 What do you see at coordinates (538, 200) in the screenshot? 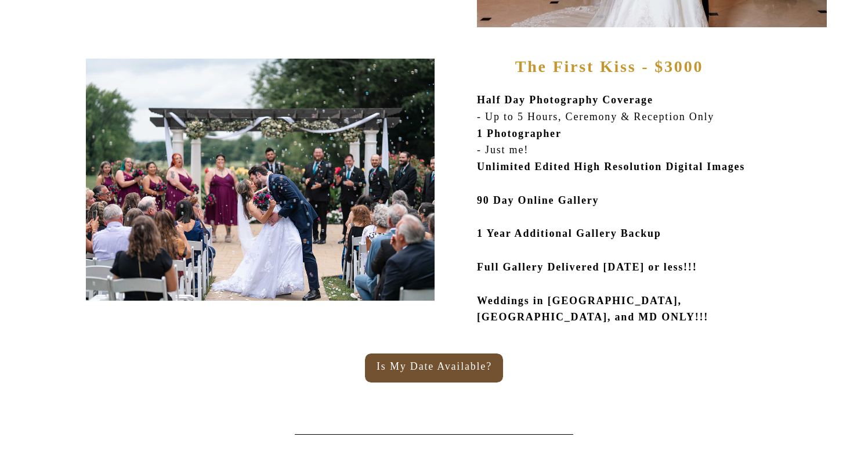
I see `b: 90 Day Online Gallery` at bounding box center [538, 200].